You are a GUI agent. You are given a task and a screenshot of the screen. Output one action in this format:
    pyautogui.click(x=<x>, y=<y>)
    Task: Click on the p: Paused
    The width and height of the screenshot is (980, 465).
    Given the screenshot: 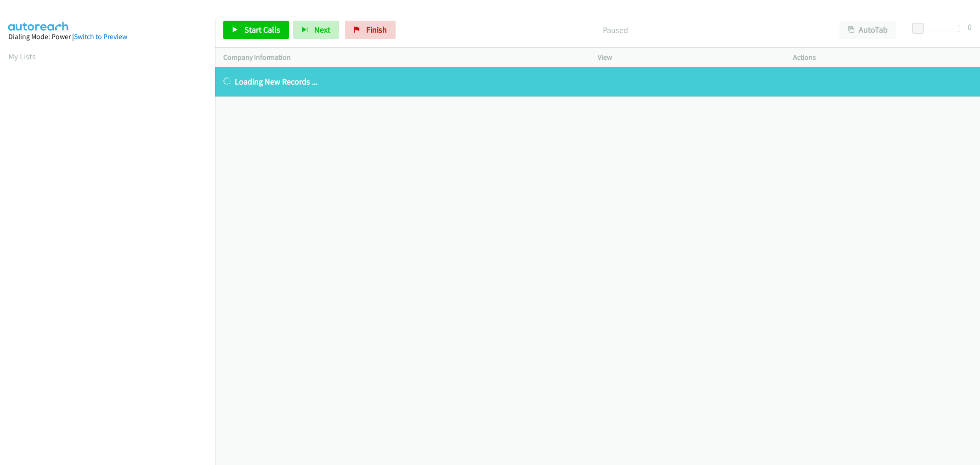 What is the action you would take?
    pyautogui.click(x=615, y=30)
    